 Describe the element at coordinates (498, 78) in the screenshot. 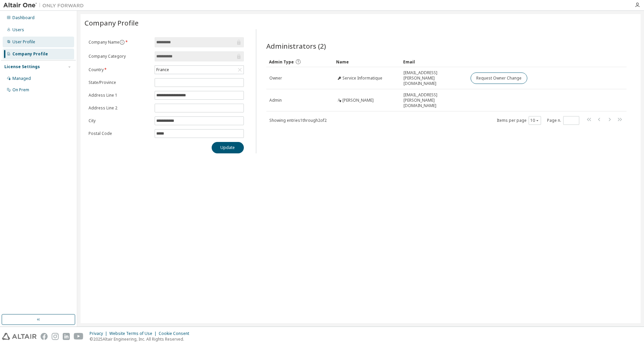

I see `button: Request Owner Change` at that location.